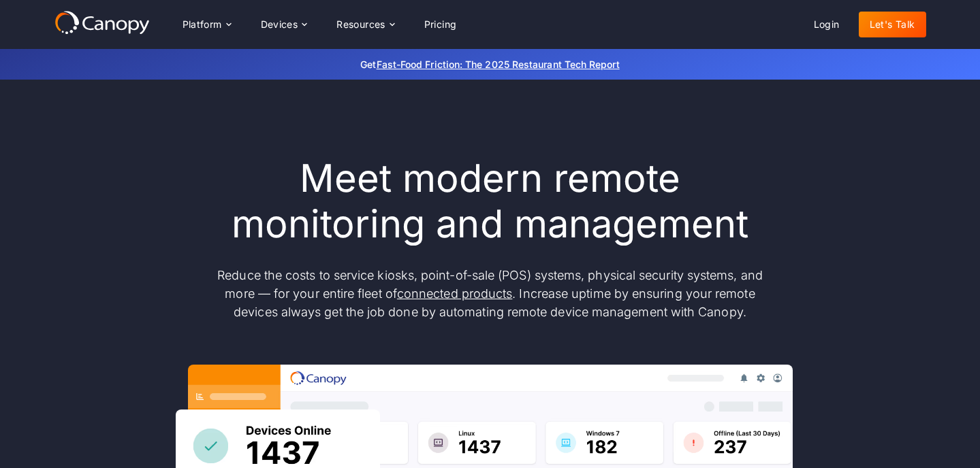 The width and height of the screenshot is (980, 468). I want to click on p: Reduce the costs to service kiosks, point-of-sale (POS) systems, physical security systems, and m..., so click(490, 293).